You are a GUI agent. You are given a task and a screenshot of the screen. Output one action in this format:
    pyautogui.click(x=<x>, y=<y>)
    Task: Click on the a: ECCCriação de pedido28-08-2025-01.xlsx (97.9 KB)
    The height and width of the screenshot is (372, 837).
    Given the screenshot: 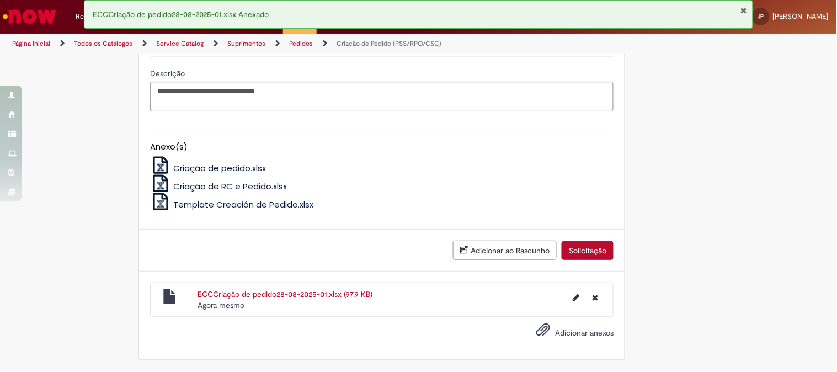 What is the action you would take?
    pyautogui.click(x=285, y=294)
    